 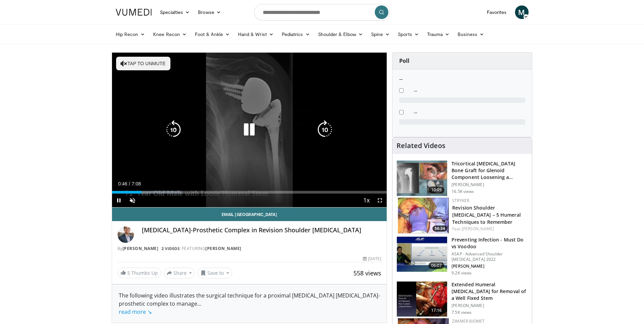 What do you see at coordinates (250, 248) in the screenshot?
I see `div: By FEATURING` at bounding box center [250, 248].